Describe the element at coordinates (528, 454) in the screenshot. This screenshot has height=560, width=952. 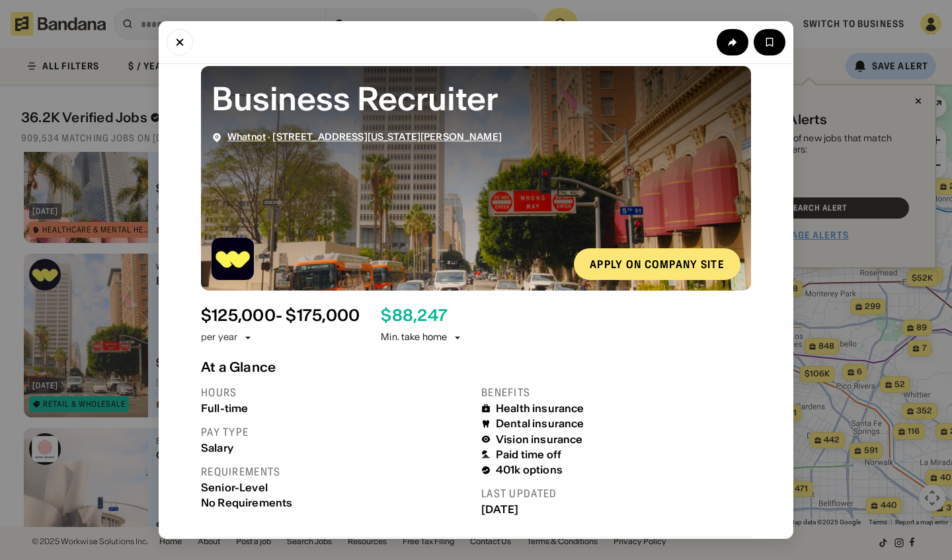
I see `div: Paid time off` at that location.